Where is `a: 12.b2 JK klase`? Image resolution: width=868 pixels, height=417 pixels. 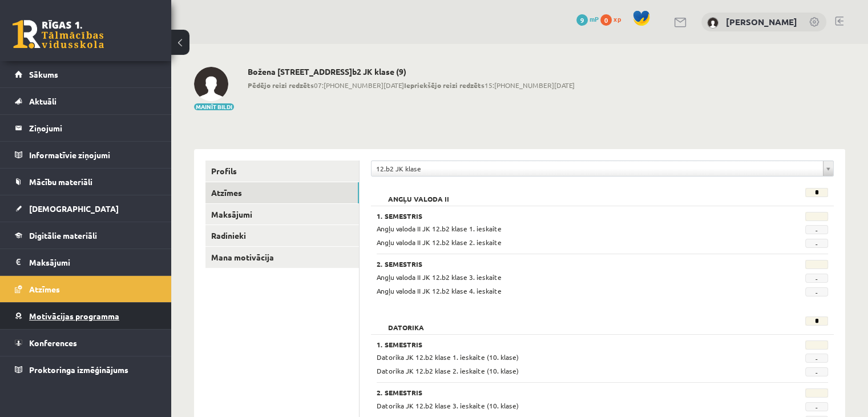
a: 12.b2 JK klase is located at coordinates (602, 168).